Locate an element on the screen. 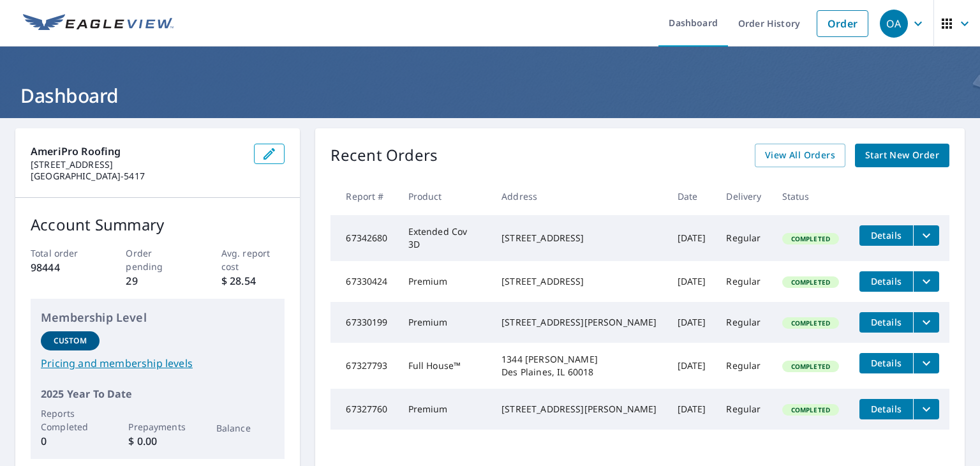 The height and width of the screenshot is (466, 980). button: detailsBtn-67342680 is located at coordinates (886, 236).